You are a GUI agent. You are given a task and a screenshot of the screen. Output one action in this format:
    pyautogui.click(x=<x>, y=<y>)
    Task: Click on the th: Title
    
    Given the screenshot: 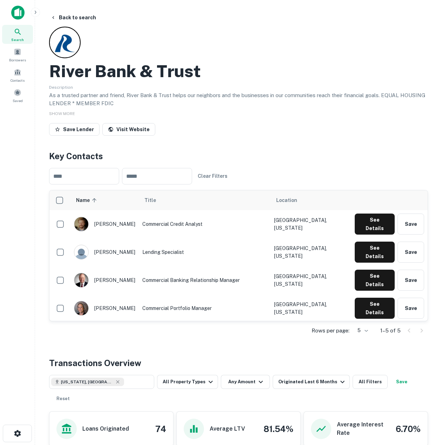 What is the action you would take?
    pyautogui.click(x=205, y=200)
    